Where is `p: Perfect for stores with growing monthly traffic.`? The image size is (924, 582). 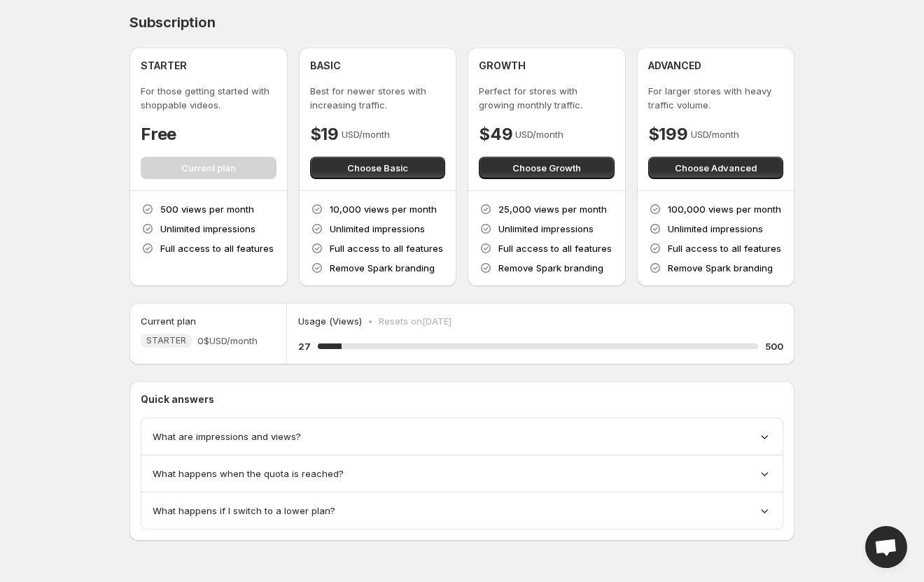 p: Perfect for stores with growing monthly traffic. is located at coordinates (547, 98).